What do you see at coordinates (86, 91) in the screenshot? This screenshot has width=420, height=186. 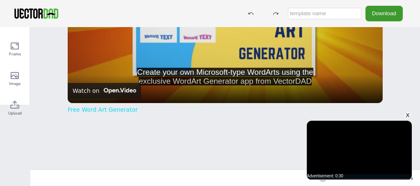 I see `div: Watch on` at bounding box center [86, 91].